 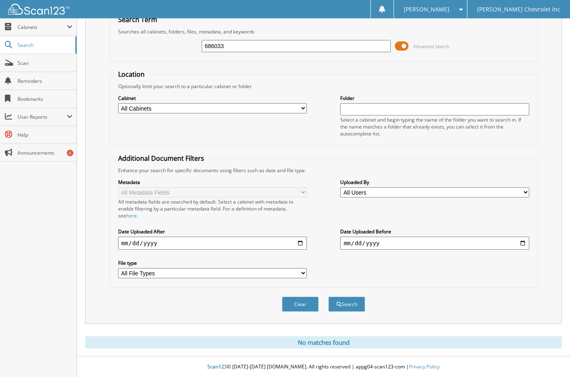 What do you see at coordinates (301, 304) in the screenshot?
I see `button: Clear` at bounding box center [301, 304].